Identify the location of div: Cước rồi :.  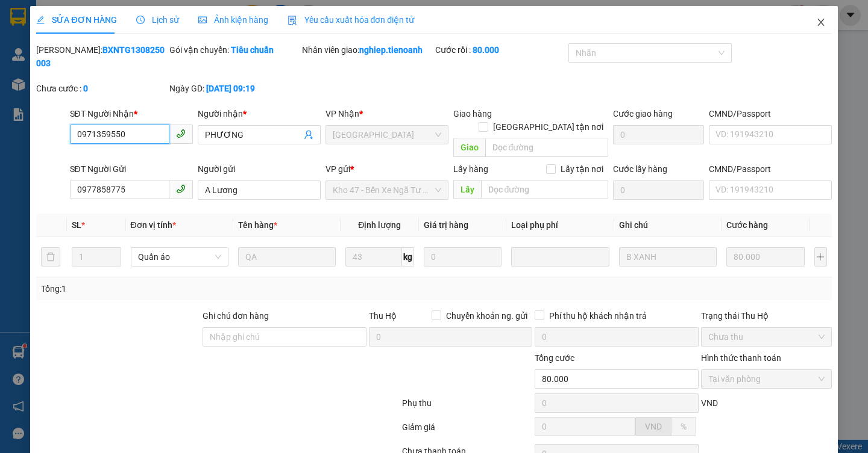
(500, 50).